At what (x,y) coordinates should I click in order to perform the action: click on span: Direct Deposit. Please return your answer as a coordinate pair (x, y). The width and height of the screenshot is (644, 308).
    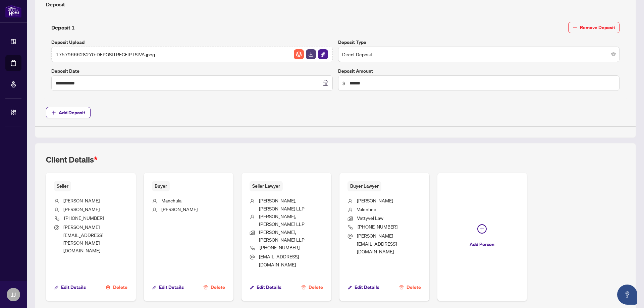
    Looking at the image, I should click on (479, 54).